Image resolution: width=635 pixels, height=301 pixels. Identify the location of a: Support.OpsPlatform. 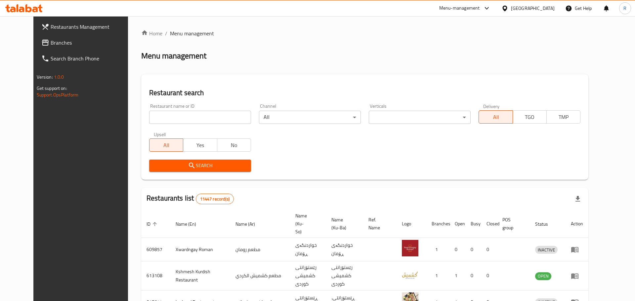
(58, 95).